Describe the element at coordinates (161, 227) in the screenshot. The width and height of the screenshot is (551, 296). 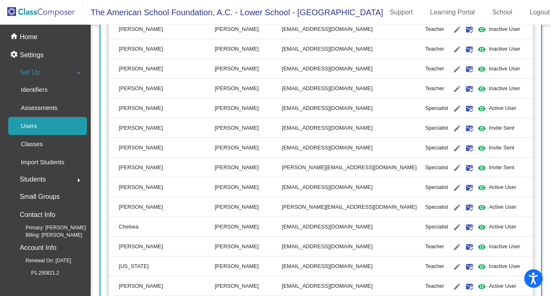
I see `td: Chelsea` at that location.